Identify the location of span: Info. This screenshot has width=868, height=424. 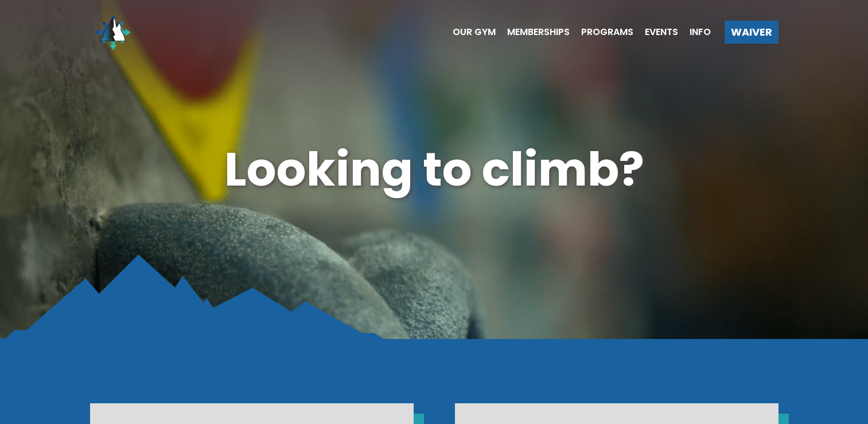
(700, 32).